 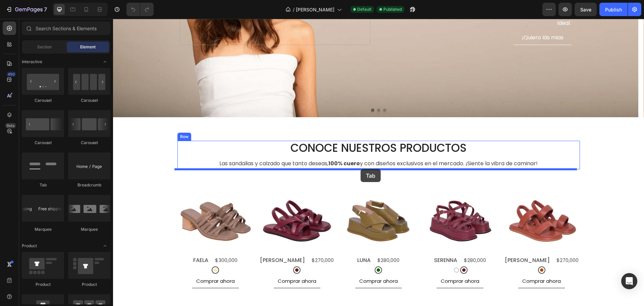 I want to click on input: Search Sections & Elements, so click(x=66, y=28).